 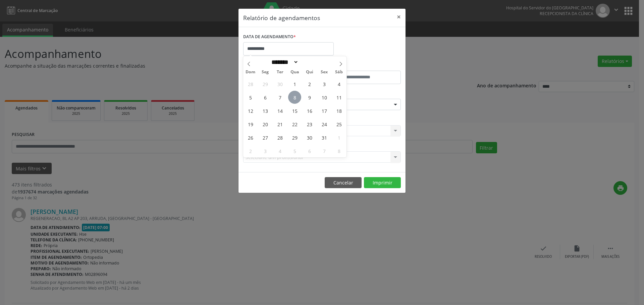 I want to click on span: Outubro 29, 2025, so click(x=295, y=137).